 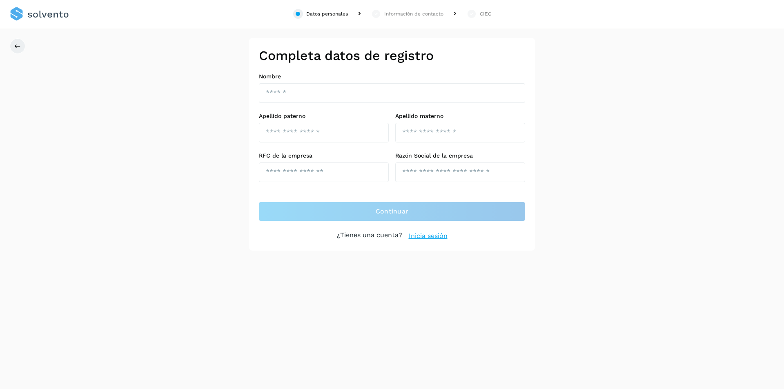 What do you see at coordinates (392, 211) in the screenshot?
I see `button: Continuar` at bounding box center [392, 211].